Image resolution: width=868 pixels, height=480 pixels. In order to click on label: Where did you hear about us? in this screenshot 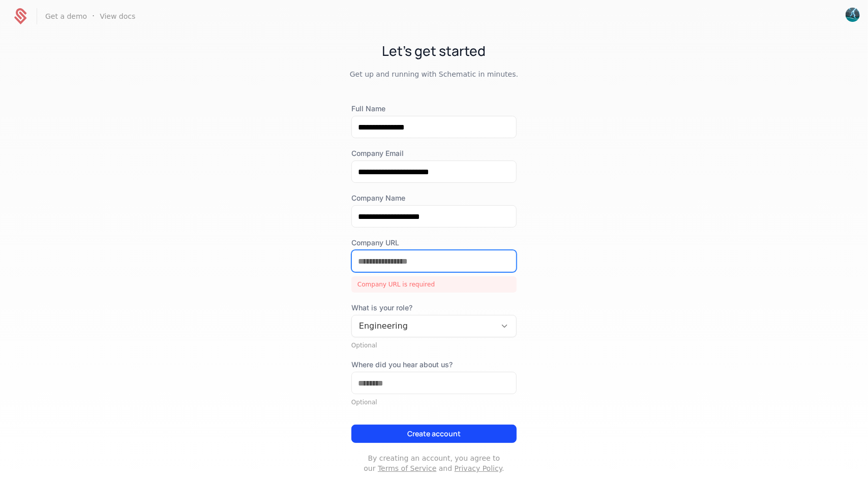, I will do `click(434, 364)`.